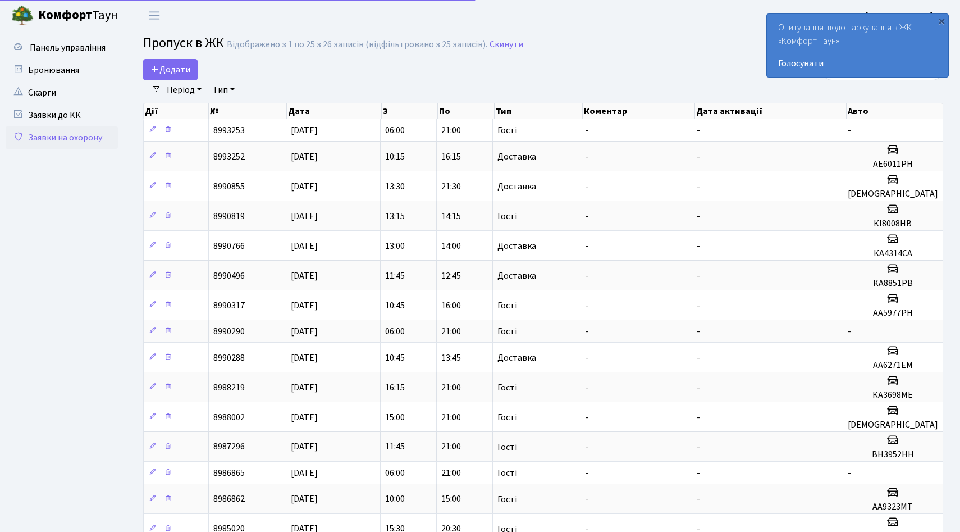 The height and width of the screenshot is (532, 960). What do you see at coordinates (357, 44) in the screenshot?
I see `div: Відображено з 1 по 25 з 26 записів (відфільтровано з 25 записів).` at bounding box center [357, 44].